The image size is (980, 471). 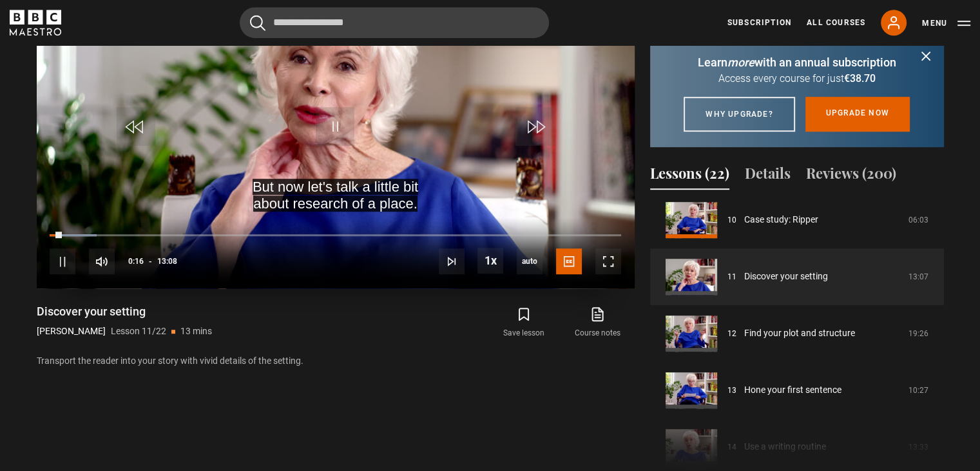 What do you see at coordinates (739, 114) in the screenshot?
I see `a: Why upgrade?` at bounding box center [739, 114].